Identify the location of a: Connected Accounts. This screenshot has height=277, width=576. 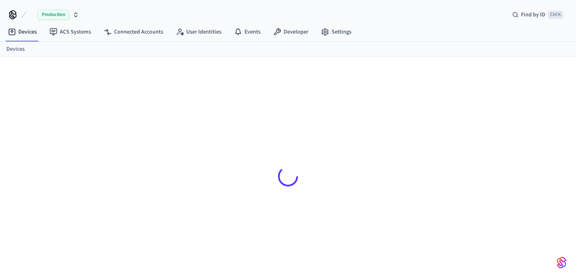
(133, 32).